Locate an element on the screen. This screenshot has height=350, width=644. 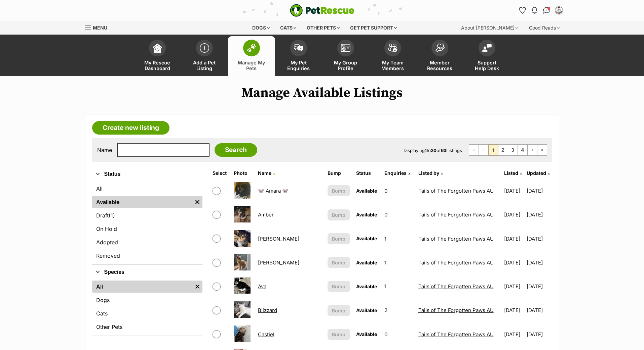
button: My account is located at coordinates (559, 11).